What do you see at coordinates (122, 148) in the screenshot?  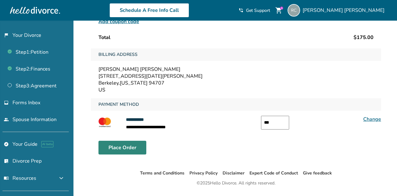 I see `button: Place Order` at bounding box center [122, 148].